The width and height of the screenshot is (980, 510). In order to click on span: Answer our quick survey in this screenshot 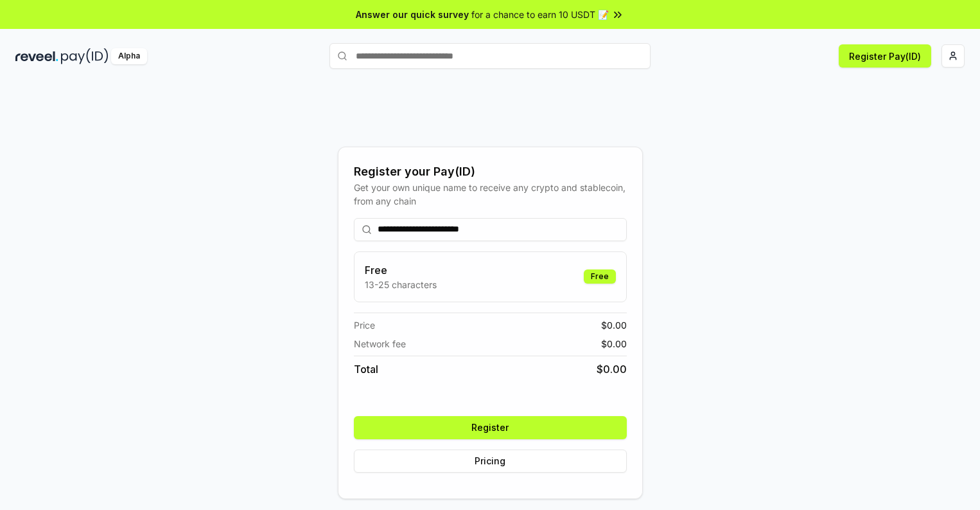, I will do `click(412, 14)`.